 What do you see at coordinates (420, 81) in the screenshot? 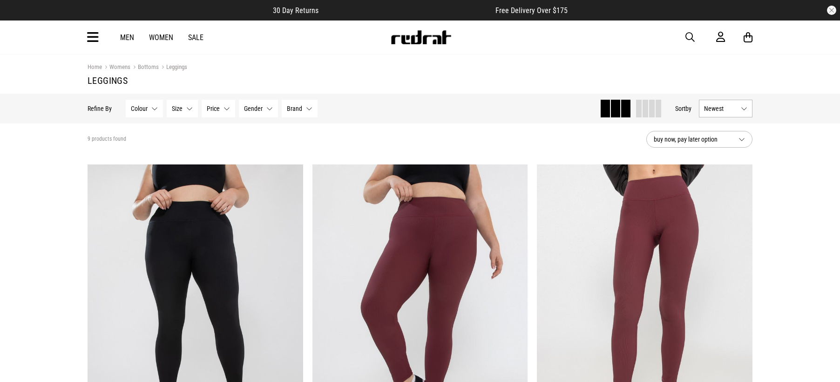
I see `h1: Leggings` at bounding box center [420, 81].